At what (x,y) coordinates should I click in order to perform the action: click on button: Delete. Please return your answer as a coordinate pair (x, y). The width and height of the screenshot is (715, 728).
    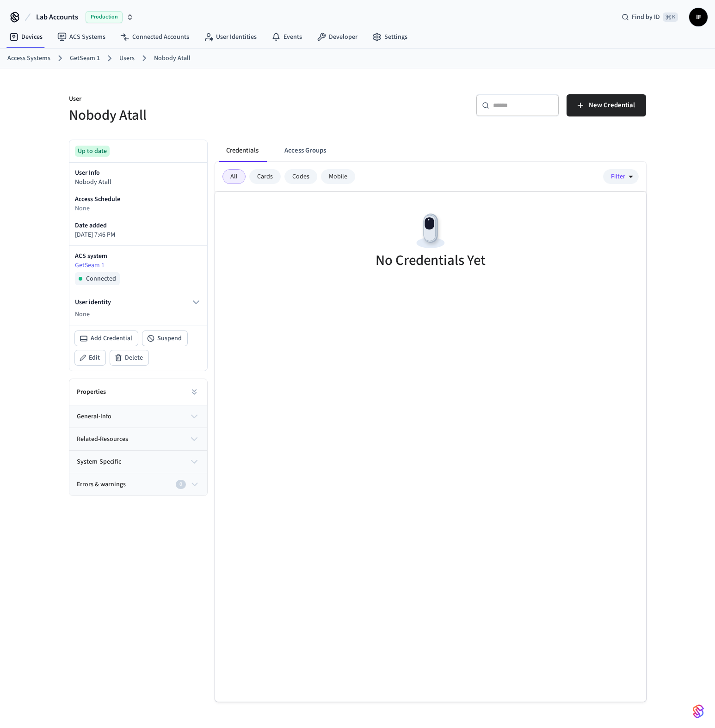
    Looking at the image, I should click on (129, 357).